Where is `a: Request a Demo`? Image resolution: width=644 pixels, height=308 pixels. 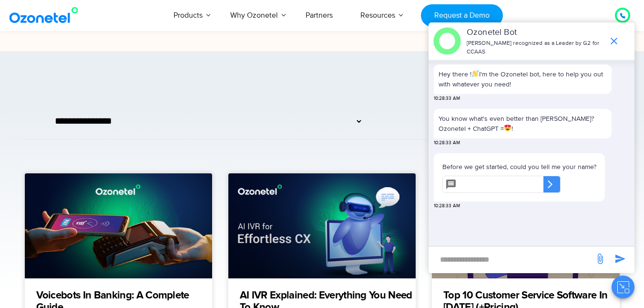
a: Request a Demo is located at coordinates (462, 15).